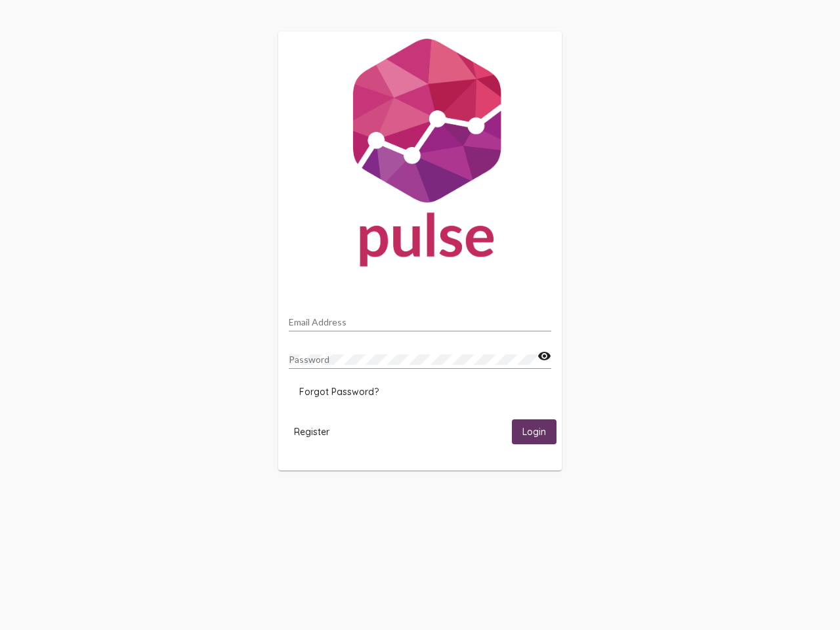 The height and width of the screenshot is (630, 840). Describe the element at coordinates (534, 431) in the screenshot. I see `button: Login` at that location.